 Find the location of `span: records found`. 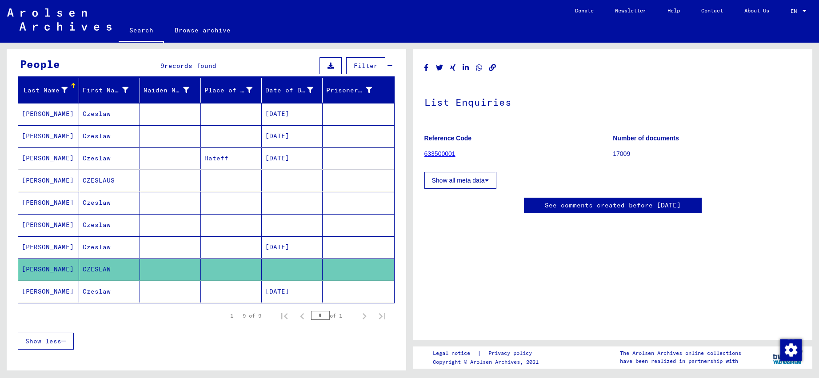

span: records found is located at coordinates (190, 66).